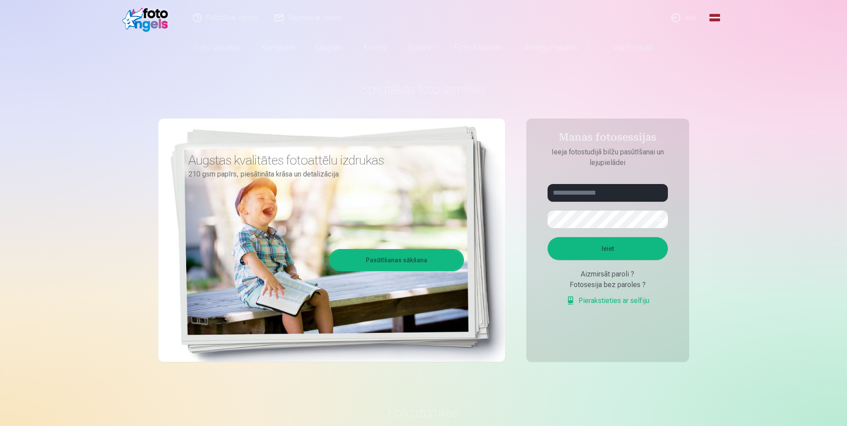 This screenshot has height=426, width=847. I want to click on p: Ieeja fotostudijā bilžu pasūtīšanai un lejupielādei, so click(607, 157).